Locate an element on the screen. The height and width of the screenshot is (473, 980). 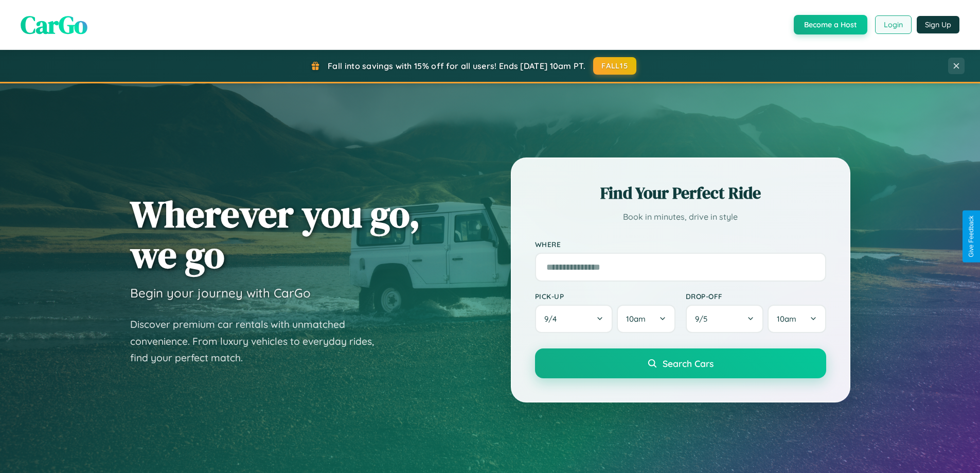
p: Discover premium car rentals with unmatched convenience. From luxury vehicles to everyday rides, ... is located at coordinates (259, 342).